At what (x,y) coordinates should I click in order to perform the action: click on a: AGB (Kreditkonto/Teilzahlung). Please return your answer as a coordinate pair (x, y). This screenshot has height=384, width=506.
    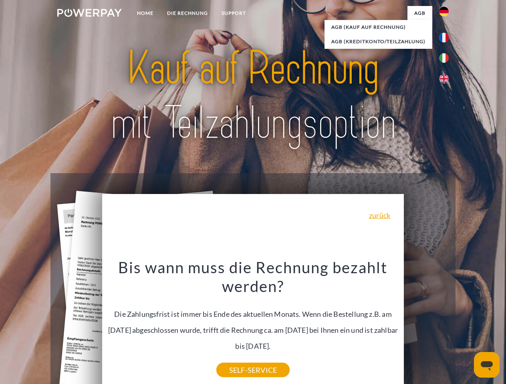
    Looking at the image, I should click on (378, 42).